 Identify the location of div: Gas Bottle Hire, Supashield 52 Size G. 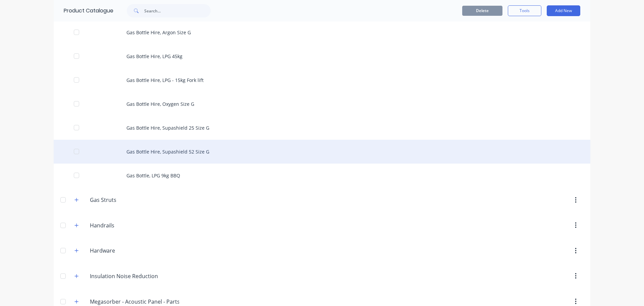
(322, 152).